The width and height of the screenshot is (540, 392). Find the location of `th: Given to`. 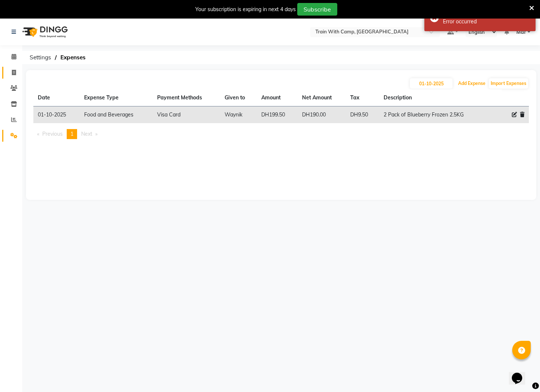

th: Given to is located at coordinates (238, 98).